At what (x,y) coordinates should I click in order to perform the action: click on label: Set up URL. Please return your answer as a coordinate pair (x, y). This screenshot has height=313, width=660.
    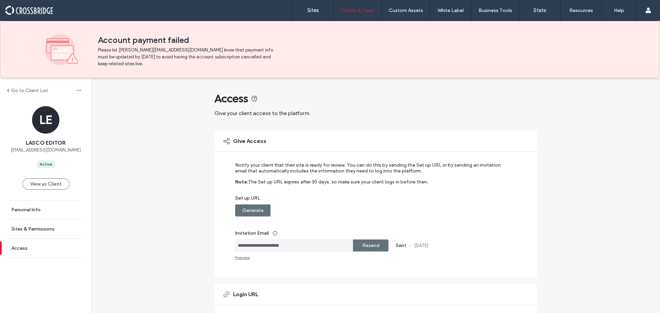
    Looking at the image, I should click on (371, 200).